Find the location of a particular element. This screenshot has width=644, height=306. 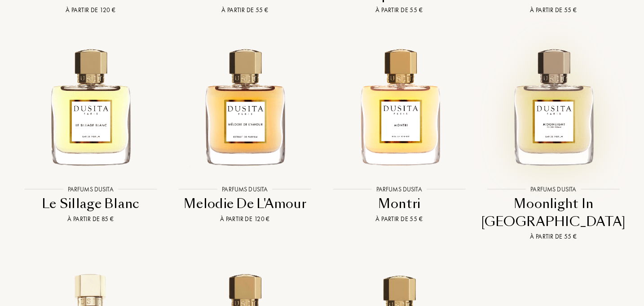

div: Le Sillage Blanc is located at coordinates (91, 204).